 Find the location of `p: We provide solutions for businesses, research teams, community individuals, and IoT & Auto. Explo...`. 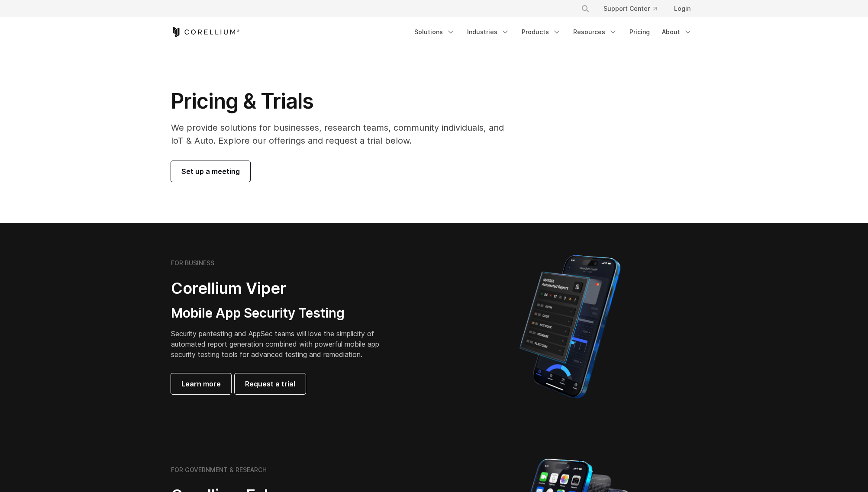

p: We provide solutions for businesses, research teams, community individuals, and IoT & Auto. Explo... is located at coordinates (344, 134).